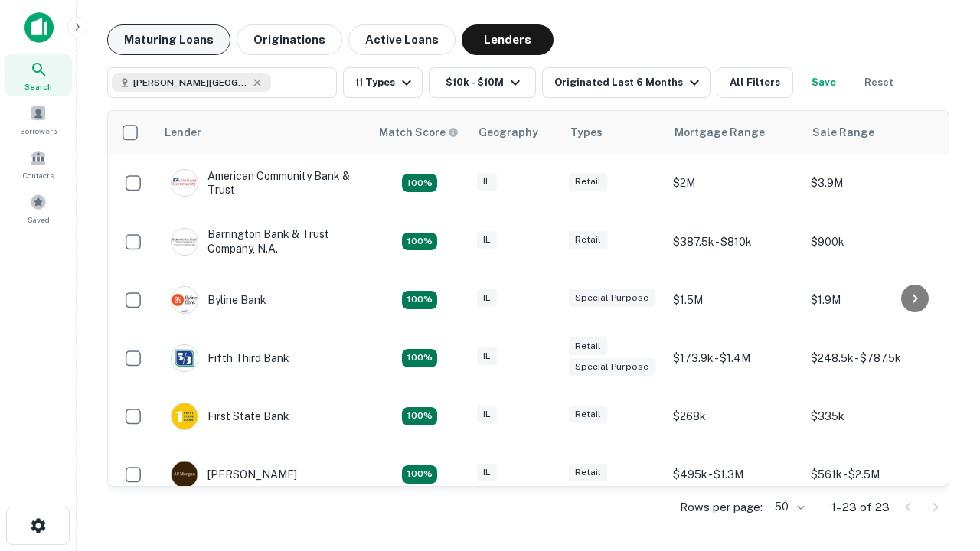 The height and width of the screenshot is (551, 980). What do you see at coordinates (879, 83) in the screenshot?
I see `button: Reset` at bounding box center [879, 83].